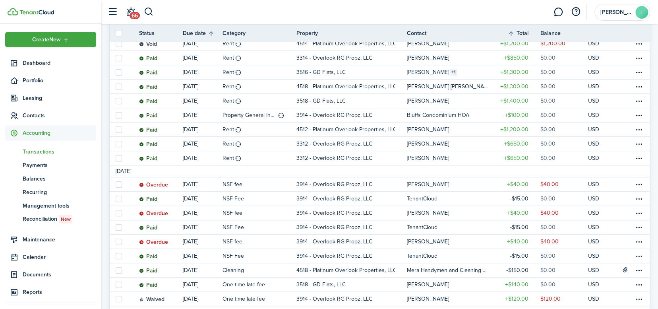 The image size is (658, 309). I want to click on a: 3518 - GD Flats, LLC, so click(351, 100).